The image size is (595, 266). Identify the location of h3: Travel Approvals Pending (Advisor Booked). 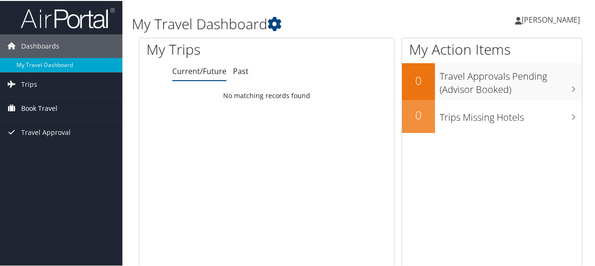
(511, 80).